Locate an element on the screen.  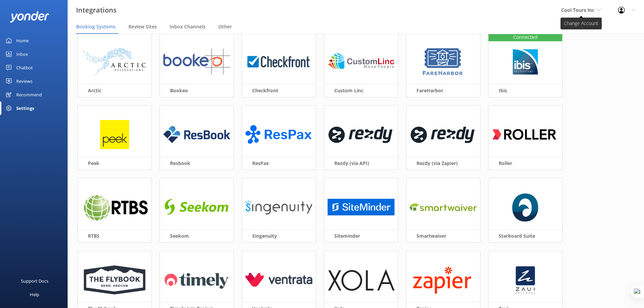
h3: Starboard Suite is located at coordinates (525, 236).